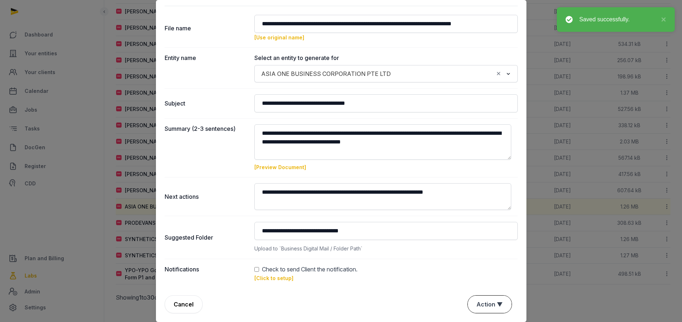 This screenshot has height=322, width=682. What do you see at coordinates (207, 274) in the screenshot?
I see `dt: Notifications` at bounding box center [207, 274].